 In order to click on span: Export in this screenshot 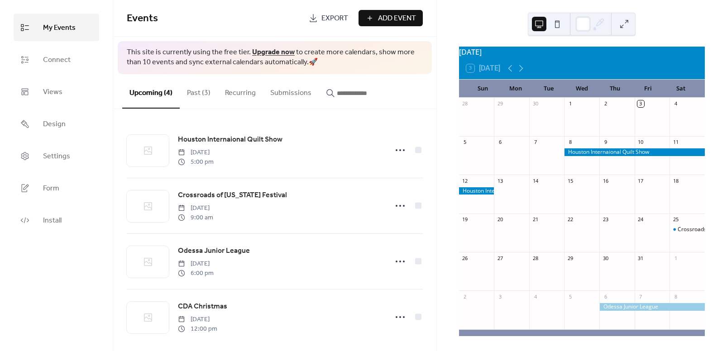, I will do `click(335, 19)`.